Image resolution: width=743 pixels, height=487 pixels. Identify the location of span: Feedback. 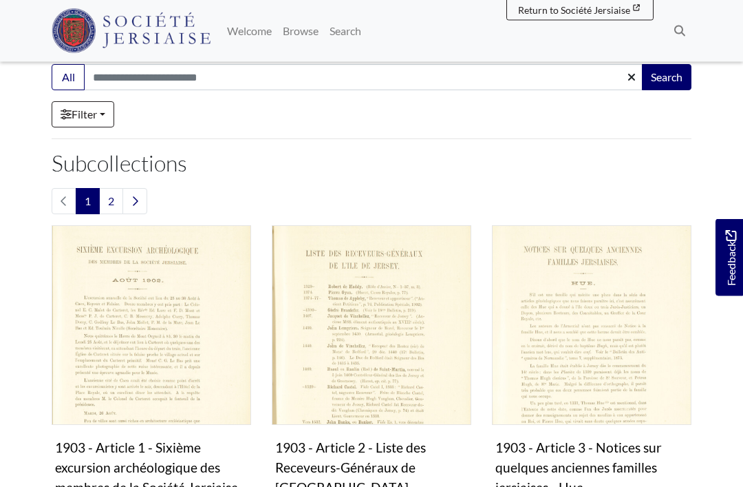
(731, 258).